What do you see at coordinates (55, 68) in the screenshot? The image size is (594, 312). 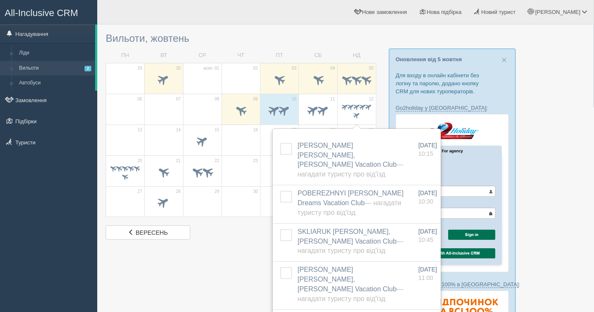 I see `a: Вильоти2` at bounding box center [55, 68].